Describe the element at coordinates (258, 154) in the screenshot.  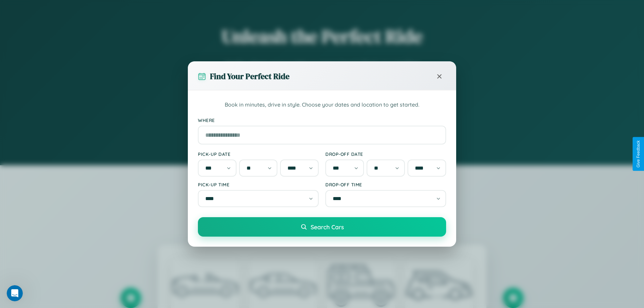
I see `label: Pick-up Date` at that location.